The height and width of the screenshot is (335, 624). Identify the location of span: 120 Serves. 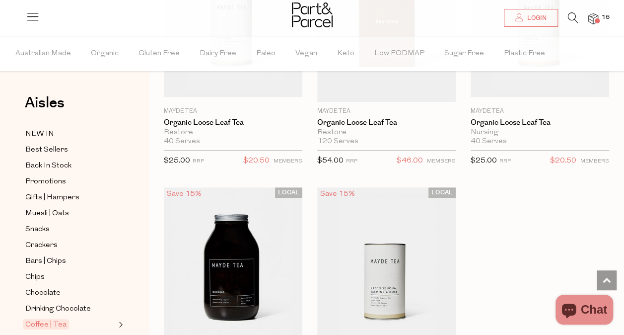
(338, 141).